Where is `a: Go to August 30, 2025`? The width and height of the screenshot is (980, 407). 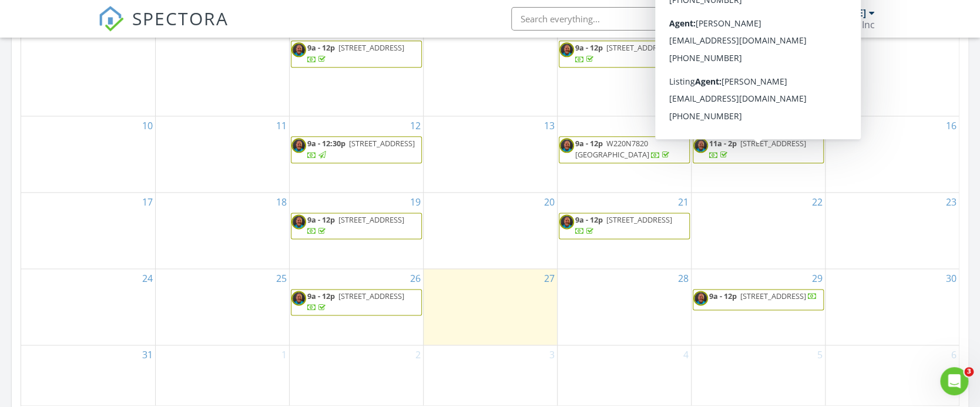
a: Go to August 30, 2025 is located at coordinates (951, 279).